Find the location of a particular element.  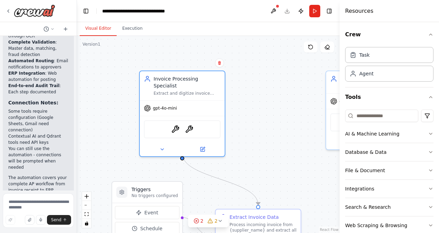

button: fit view is located at coordinates (87, 214).